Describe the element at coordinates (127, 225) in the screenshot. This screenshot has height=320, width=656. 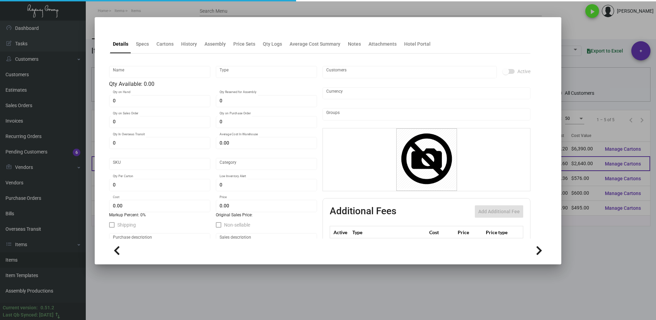
I see `span: Shipping` at that location.